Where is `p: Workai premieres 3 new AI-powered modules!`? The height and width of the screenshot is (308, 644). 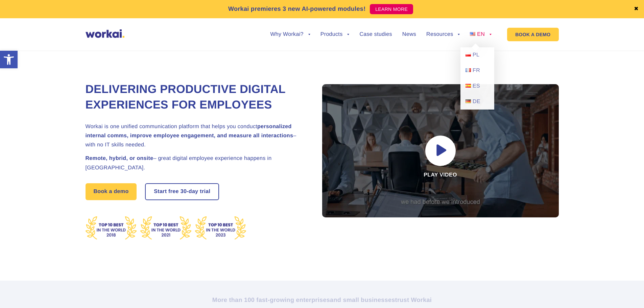
p: Workai premieres 3 new AI-powered modules! is located at coordinates (297, 9).